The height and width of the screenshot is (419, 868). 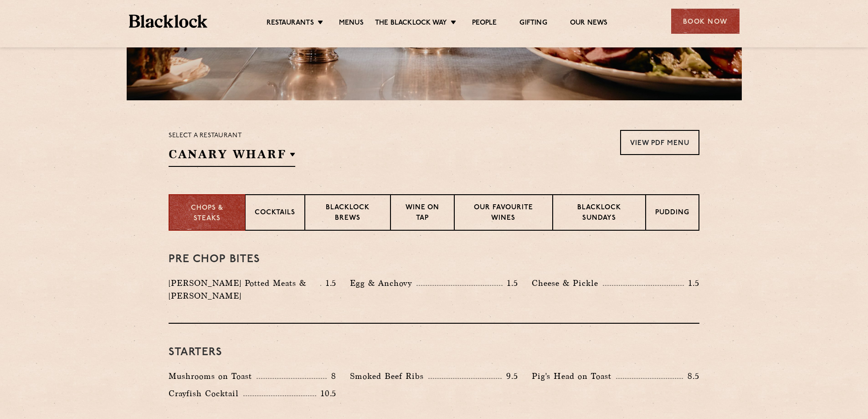 I want to click on h3: Pre Chop Bites, so click(x=434, y=259).